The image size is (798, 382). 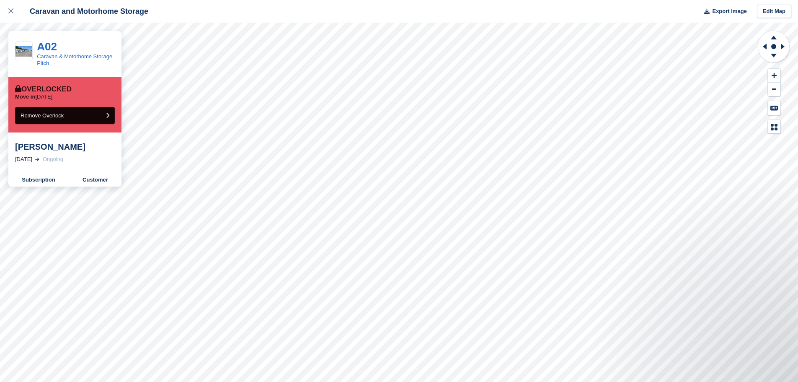 I want to click on span: Move in, so click(x=25, y=96).